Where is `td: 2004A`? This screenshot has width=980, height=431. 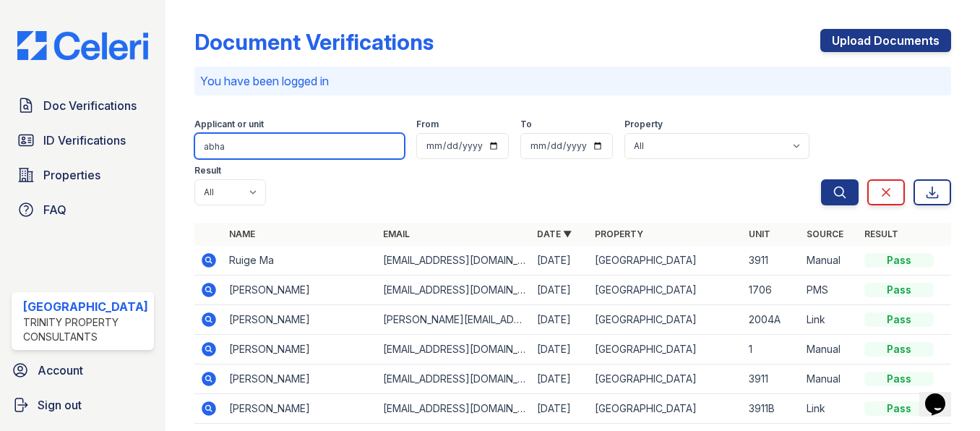 td: 2004A is located at coordinates (772, 320).